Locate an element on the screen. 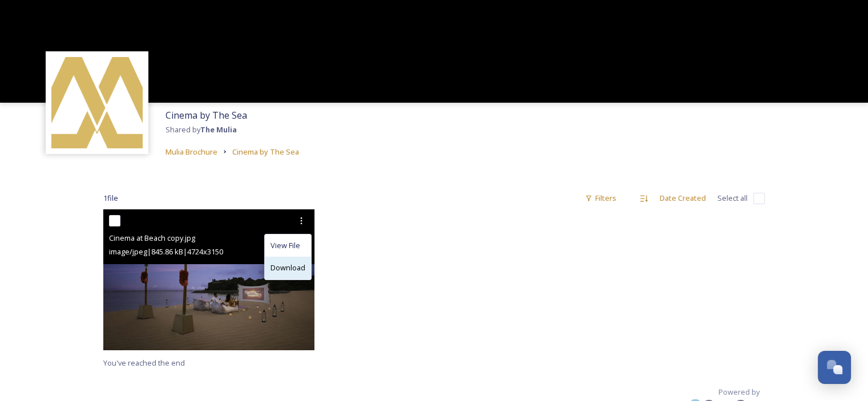  span: image/jpeg | 845.86 kB | 4724 x 3150 is located at coordinates (166, 252).